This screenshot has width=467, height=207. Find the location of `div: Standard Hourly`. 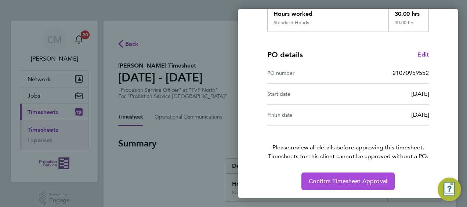

div: Standard Hourly is located at coordinates (291, 23).